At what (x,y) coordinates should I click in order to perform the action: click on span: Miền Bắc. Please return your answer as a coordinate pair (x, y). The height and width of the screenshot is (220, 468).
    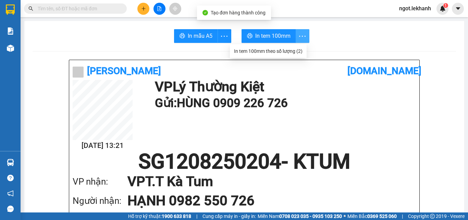
    Looking at the image, I should click on (372, 216).